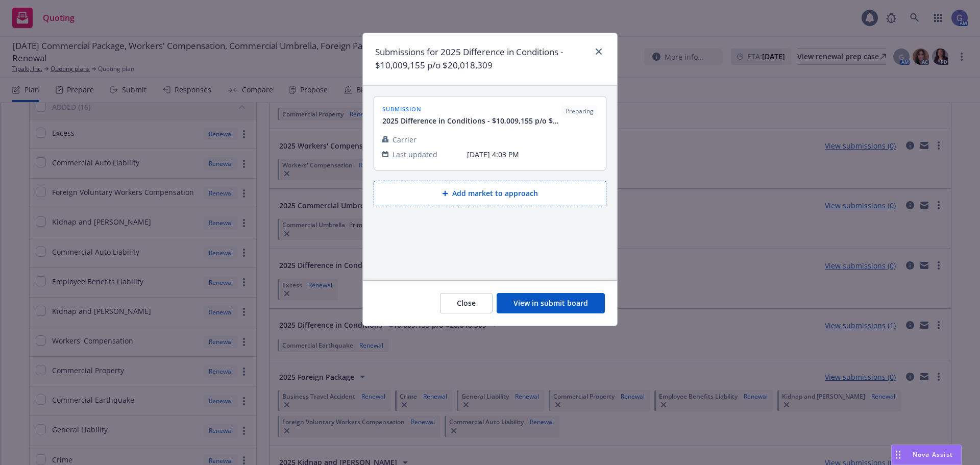  I want to click on span: Carrier, so click(404, 140).